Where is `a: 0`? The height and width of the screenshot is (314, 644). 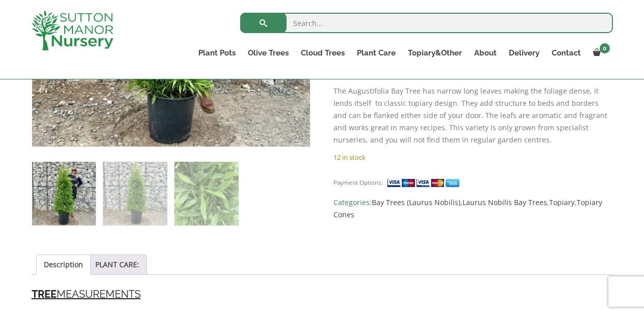
a: 0 is located at coordinates (599, 53).